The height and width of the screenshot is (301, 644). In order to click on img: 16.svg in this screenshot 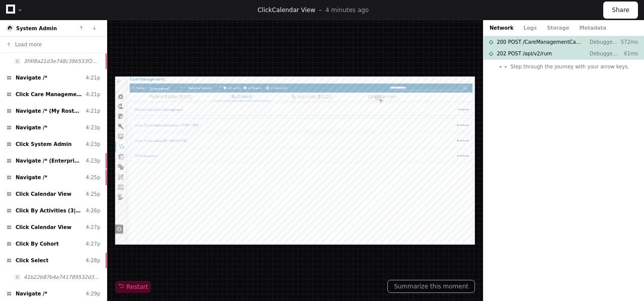, I will do `click(10, 28)`.